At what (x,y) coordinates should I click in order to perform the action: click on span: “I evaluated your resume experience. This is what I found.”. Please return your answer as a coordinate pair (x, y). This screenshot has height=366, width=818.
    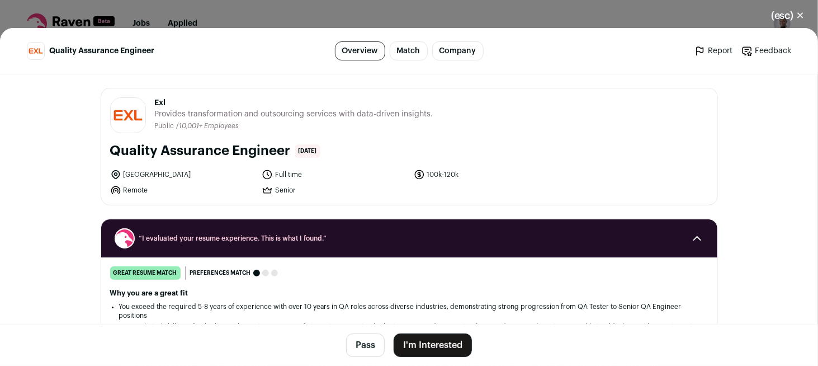
    Looking at the image, I should click on (409, 238).